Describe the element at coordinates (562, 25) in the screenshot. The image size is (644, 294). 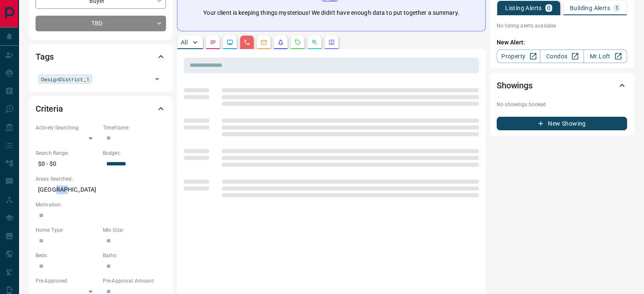
I see `p: No listing alerts available` at that location.